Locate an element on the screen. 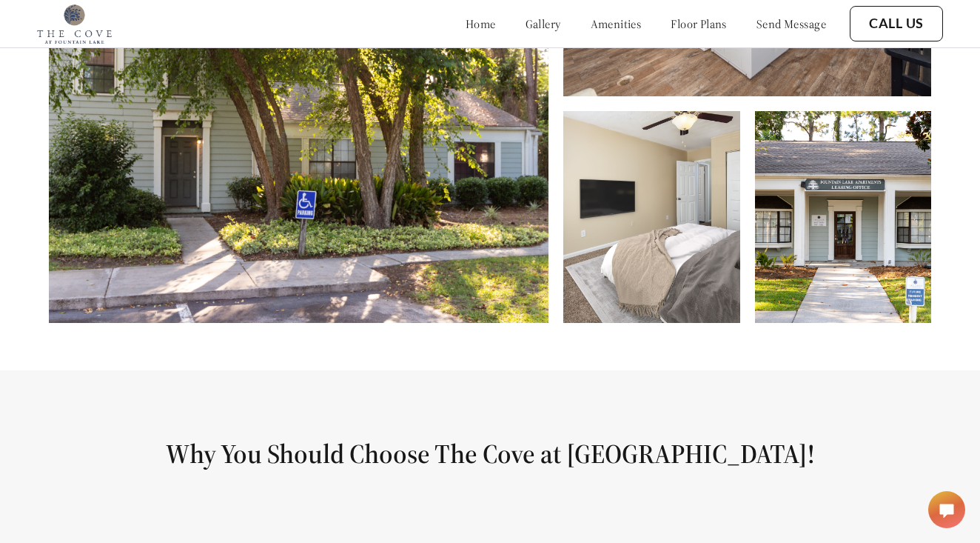 The image size is (980, 543). a: amenities is located at coordinates (616, 24).